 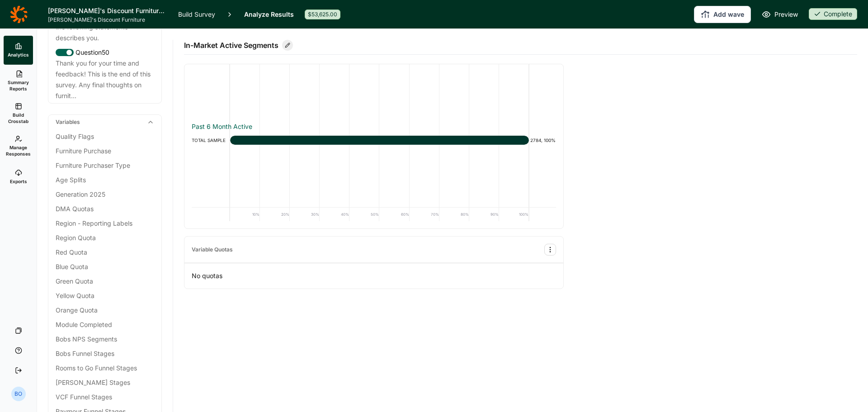 I want to click on span: Exports, so click(x=18, y=182).